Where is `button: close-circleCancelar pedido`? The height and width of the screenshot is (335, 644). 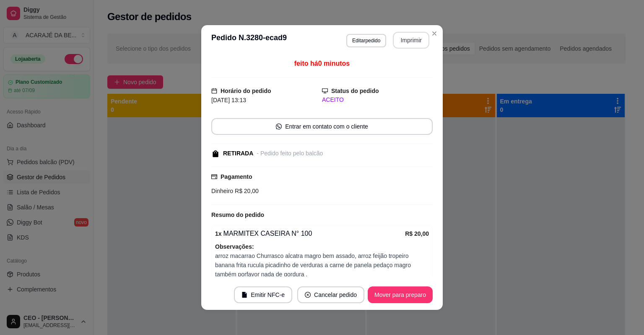
button: close-circleCancelar pedido is located at coordinates (331, 295).